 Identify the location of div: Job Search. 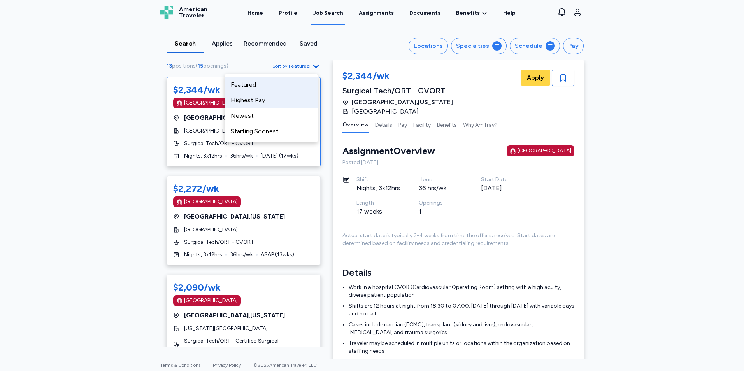
(328, 13).